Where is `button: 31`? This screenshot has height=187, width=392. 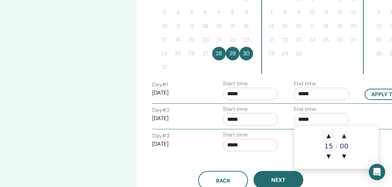 button: 31 is located at coordinates (165, 67).